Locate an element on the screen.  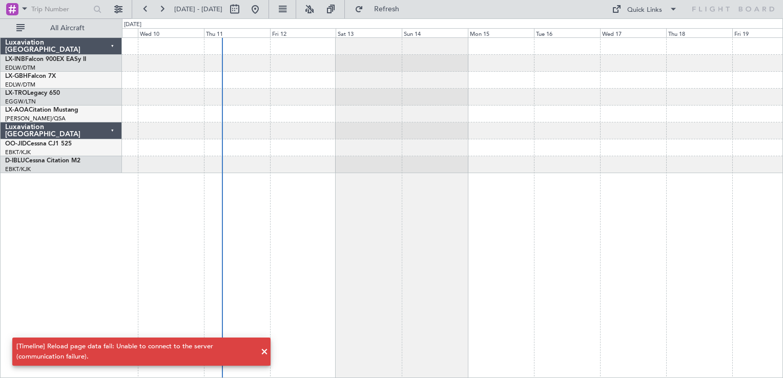
input: Trip Number is located at coordinates (60, 9).